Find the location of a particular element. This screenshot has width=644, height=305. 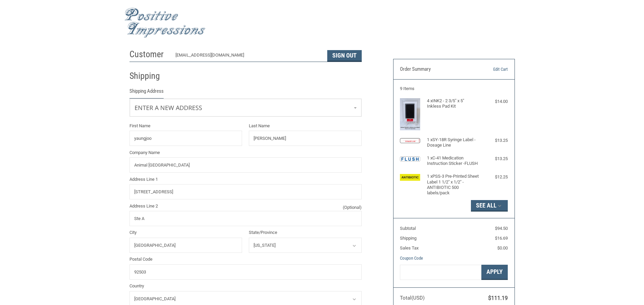

h3: 9 Items is located at coordinates (454, 89).